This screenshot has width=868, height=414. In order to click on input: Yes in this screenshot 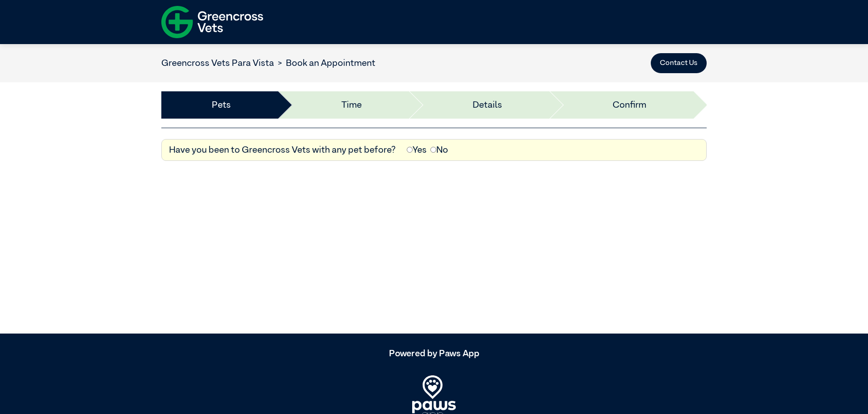, I will do `click(409, 149)`.